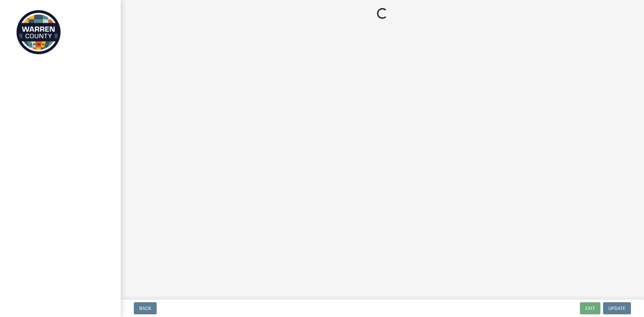 The image size is (644, 317). I want to click on button: Back, so click(145, 309).